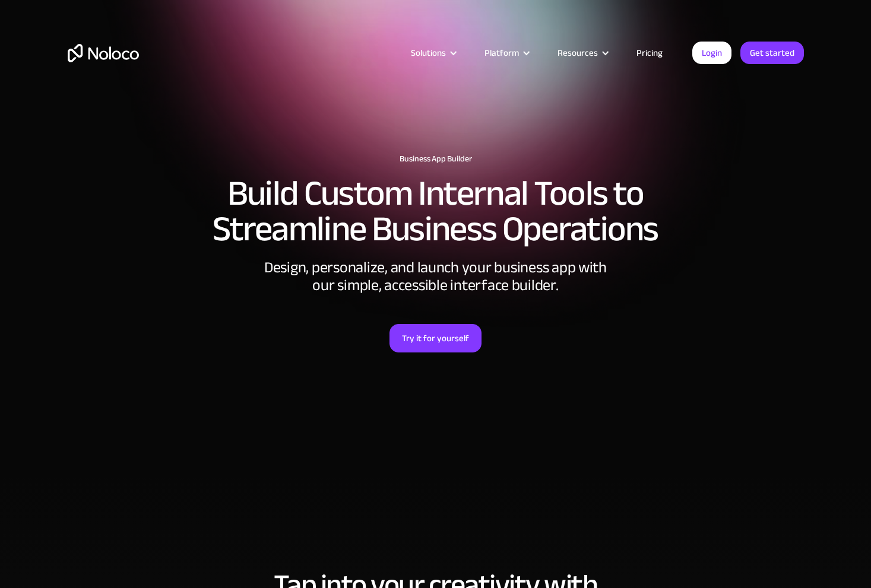 The image size is (871, 588). Describe the element at coordinates (436, 277) in the screenshot. I see `div: Design, personalize, and launch your business app with our simple, accessible interface builder.` at that location.